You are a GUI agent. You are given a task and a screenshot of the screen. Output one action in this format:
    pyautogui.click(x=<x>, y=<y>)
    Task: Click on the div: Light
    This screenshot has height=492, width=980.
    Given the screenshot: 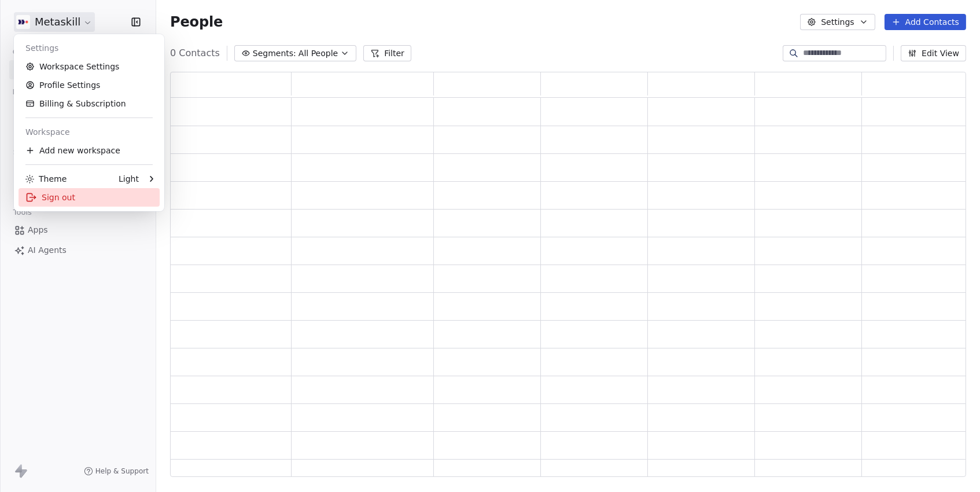 What is the action you would take?
    pyautogui.click(x=128, y=179)
    